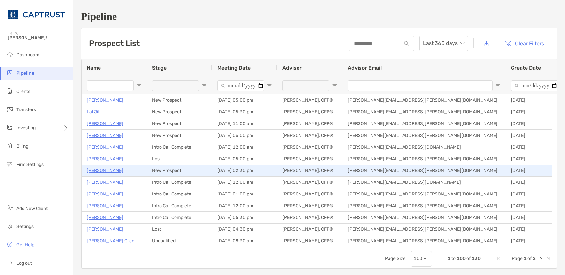  What do you see at coordinates (93, 112) in the screenshot?
I see `a: Lal Jit` at bounding box center [93, 112].